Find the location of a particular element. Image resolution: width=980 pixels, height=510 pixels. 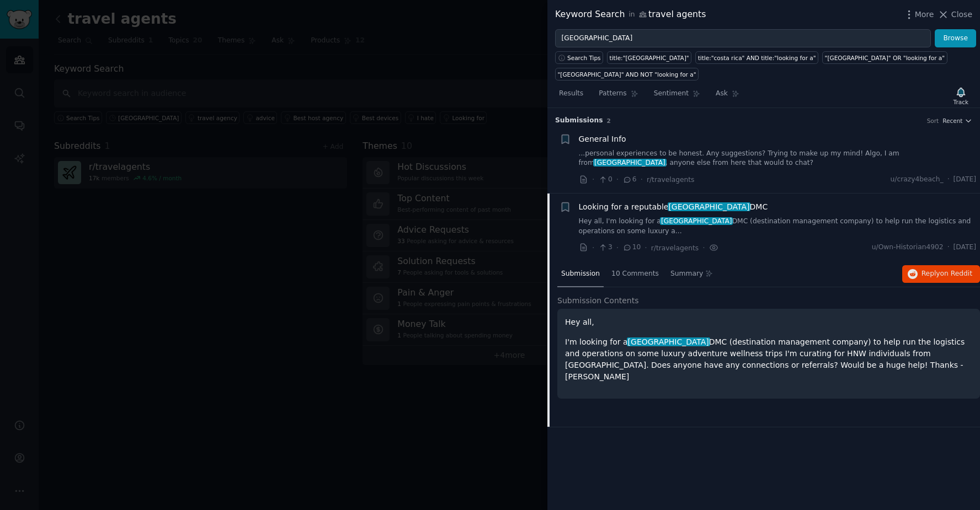

p: I'm looking for a DMC (destination management company) to help run the logistics and operations o... is located at coordinates (769, 360).